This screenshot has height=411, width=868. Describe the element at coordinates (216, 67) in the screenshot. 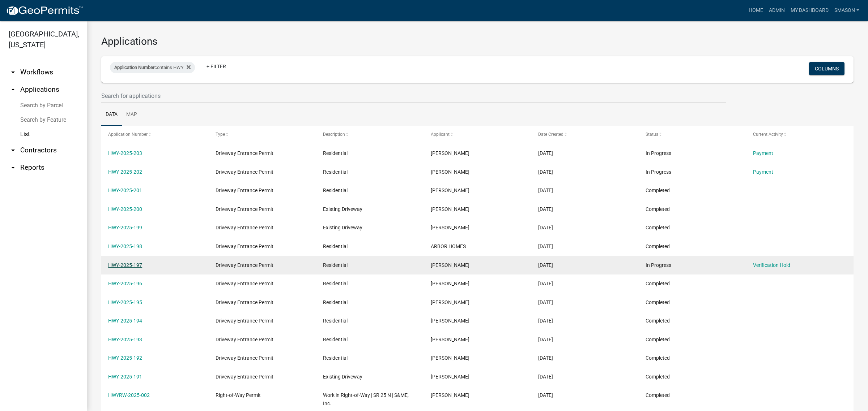

I see `a: + Filter` at that location.